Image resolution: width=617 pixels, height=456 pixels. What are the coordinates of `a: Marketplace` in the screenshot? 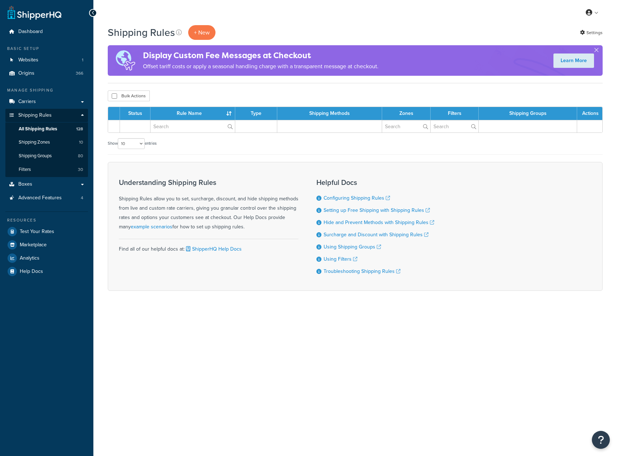 It's located at (47, 245).